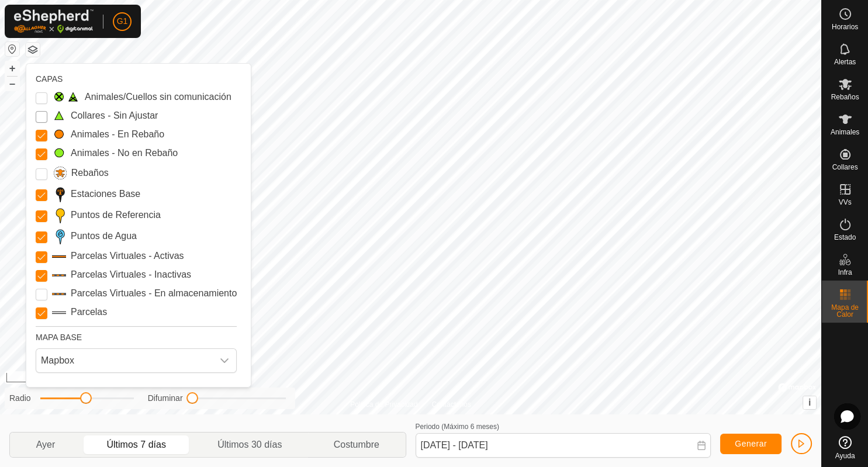  I want to click on span: Rebaños, so click(844, 97).